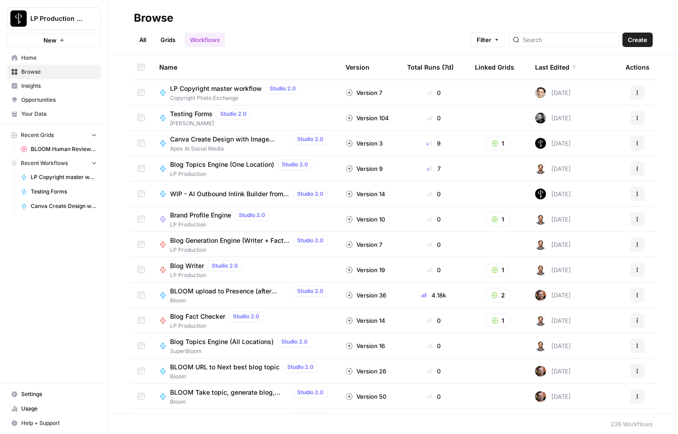  I want to click on div: Version 50, so click(366, 397).